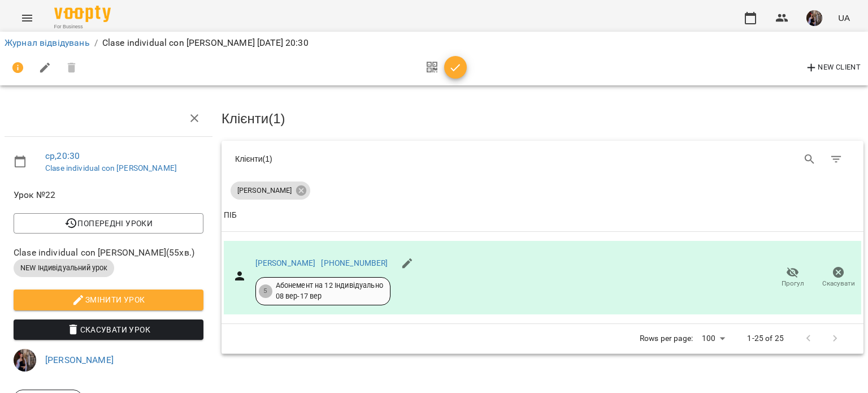 This screenshot has height=393, width=868. What do you see at coordinates (839, 283) in the screenshot?
I see `span: Скасувати` at bounding box center [839, 283].